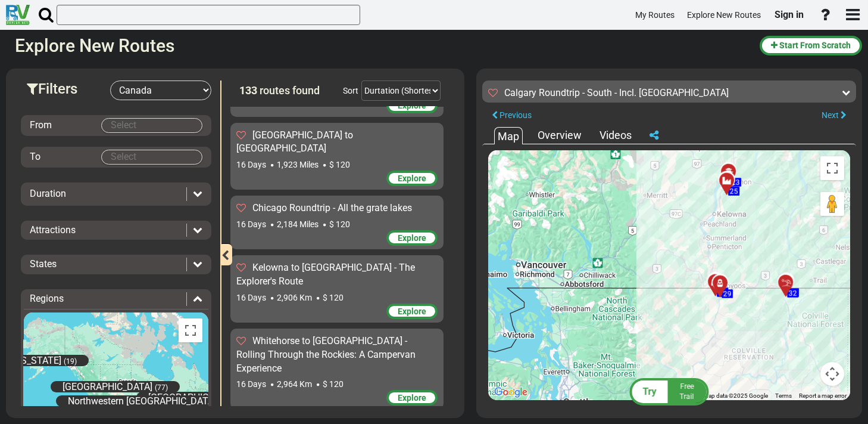  I want to click on span: Attractions, so click(53, 230).